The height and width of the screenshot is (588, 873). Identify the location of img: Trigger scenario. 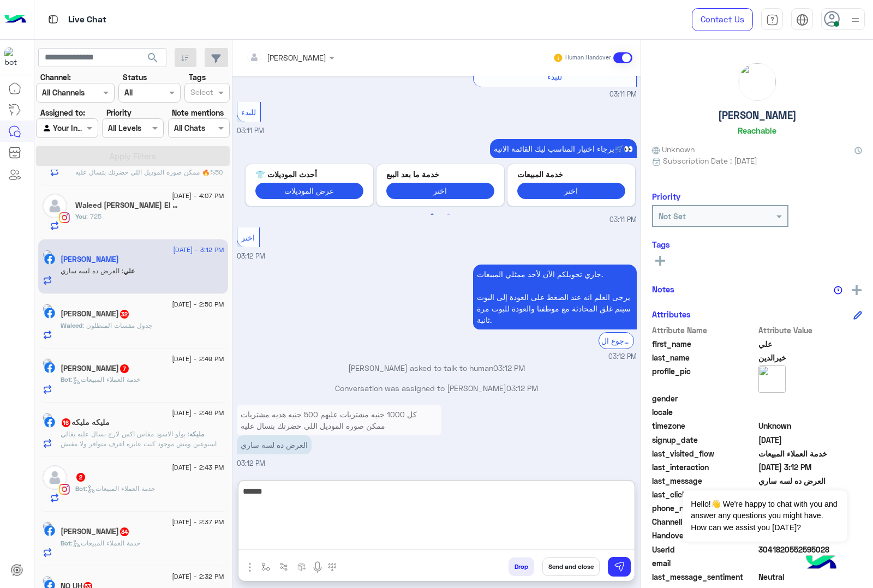
(284, 566).